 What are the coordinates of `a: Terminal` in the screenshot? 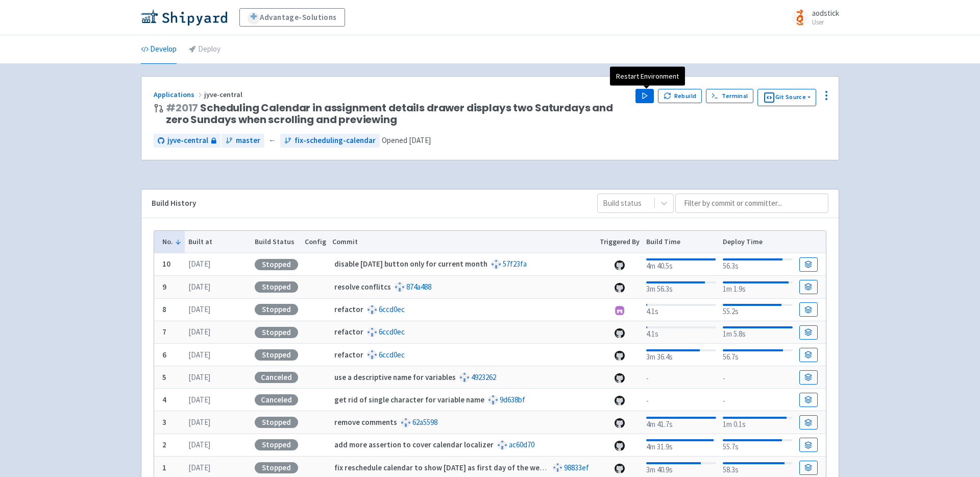 It's located at (730, 96).